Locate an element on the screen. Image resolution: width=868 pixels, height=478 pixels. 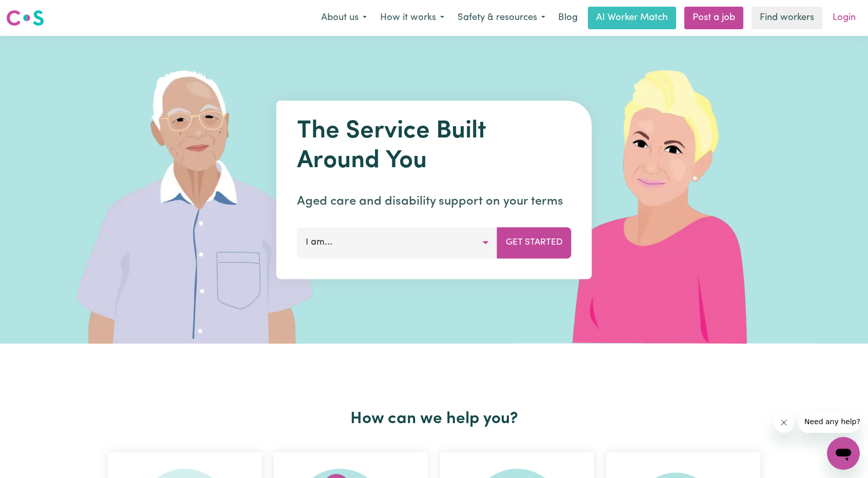
a: Login is located at coordinates (843, 18).